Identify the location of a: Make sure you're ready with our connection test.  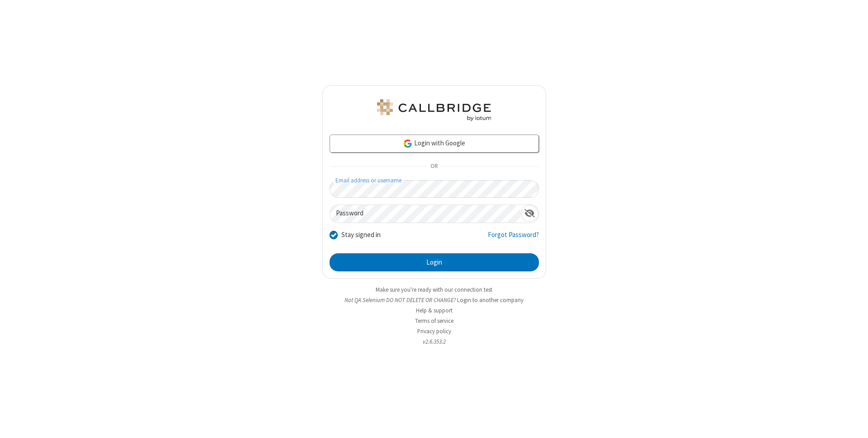
(434, 289).